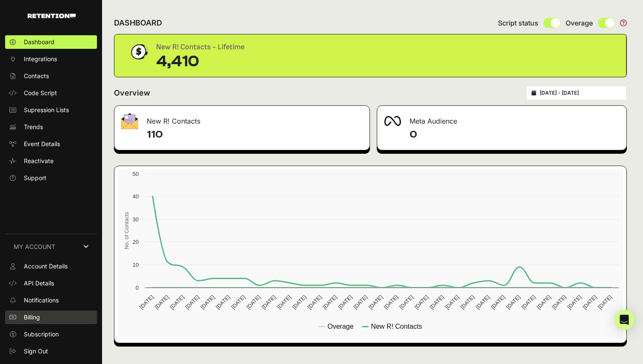 This screenshot has width=643, height=364. Describe the element at coordinates (340, 326) in the screenshot. I see `text: Overage` at that location.